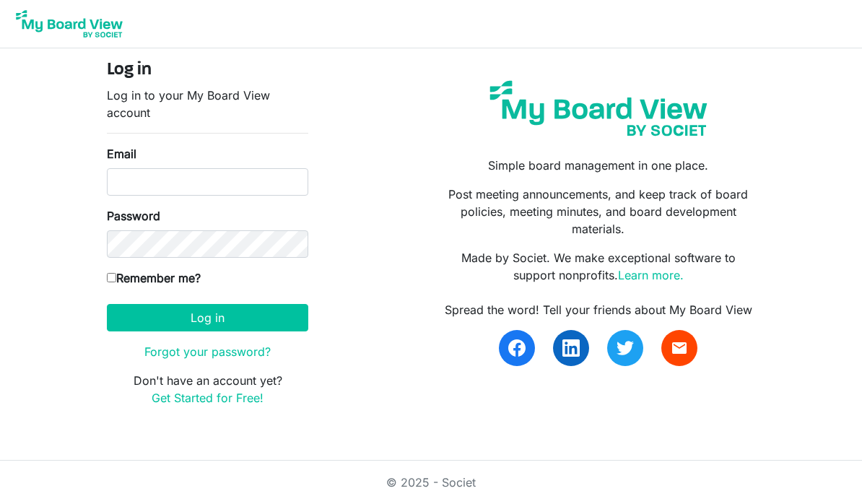 This screenshot has width=862, height=504. What do you see at coordinates (207, 398) in the screenshot?
I see `a: Get Started for Free!` at bounding box center [207, 398].